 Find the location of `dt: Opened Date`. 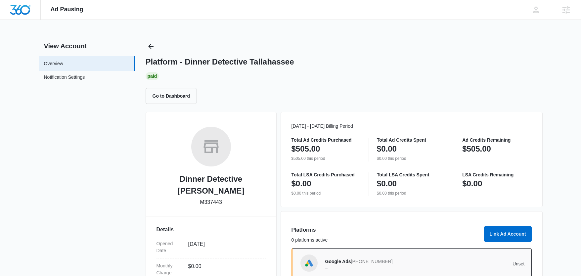

dt: Opened Date is located at coordinates (170, 247).